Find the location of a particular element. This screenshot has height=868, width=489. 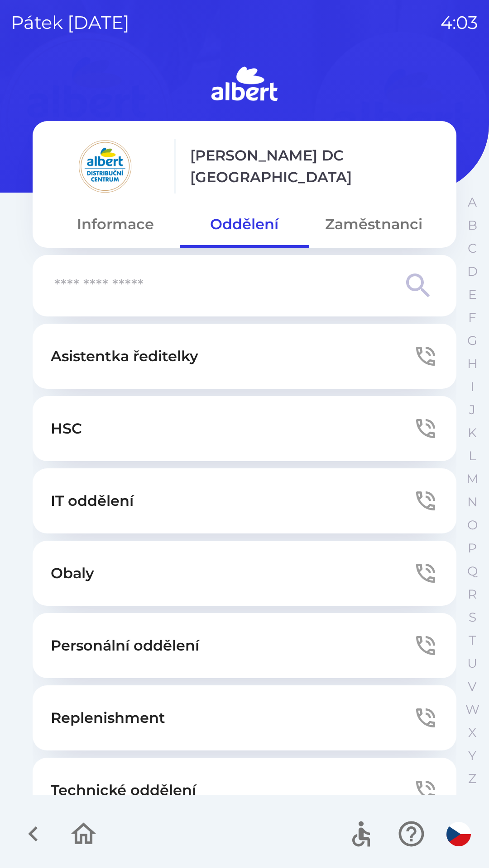

button: Informace is located at coordinates (115, 224).